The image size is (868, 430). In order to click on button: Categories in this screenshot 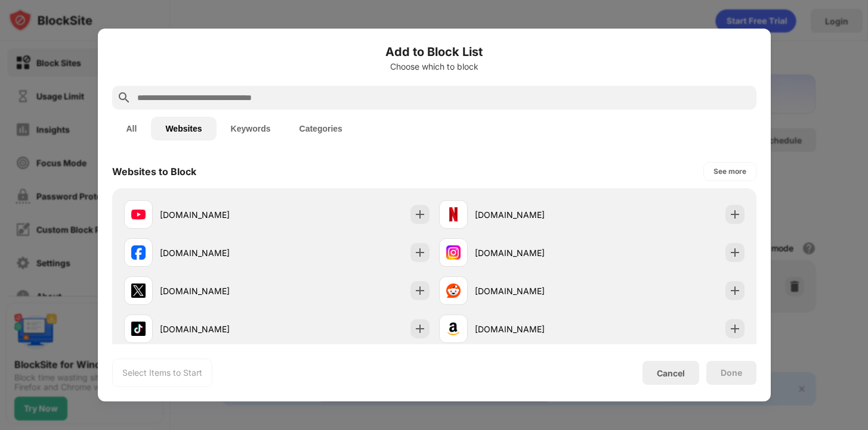, I will do `click(321, 129)`.